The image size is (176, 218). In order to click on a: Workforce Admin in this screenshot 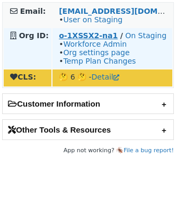, I will do `click(95, 44)`.